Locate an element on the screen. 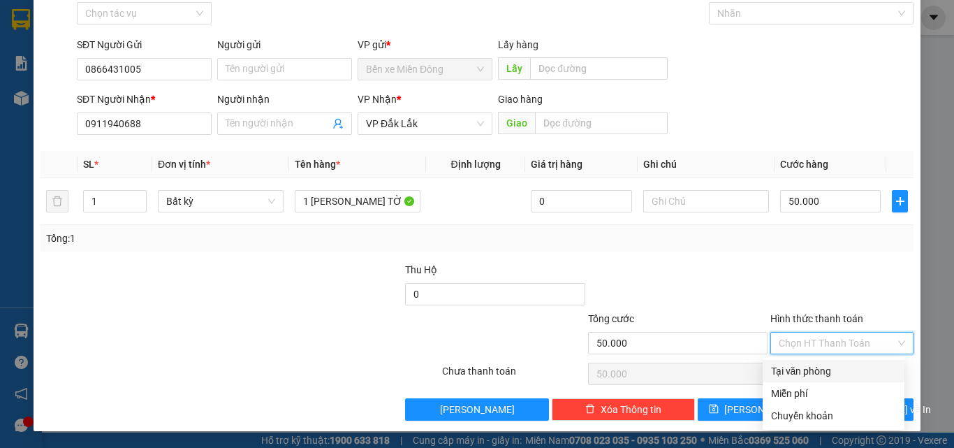 The height and width of the screenshot is (448, 954). input: 0 is located at coordinates (581, 201).